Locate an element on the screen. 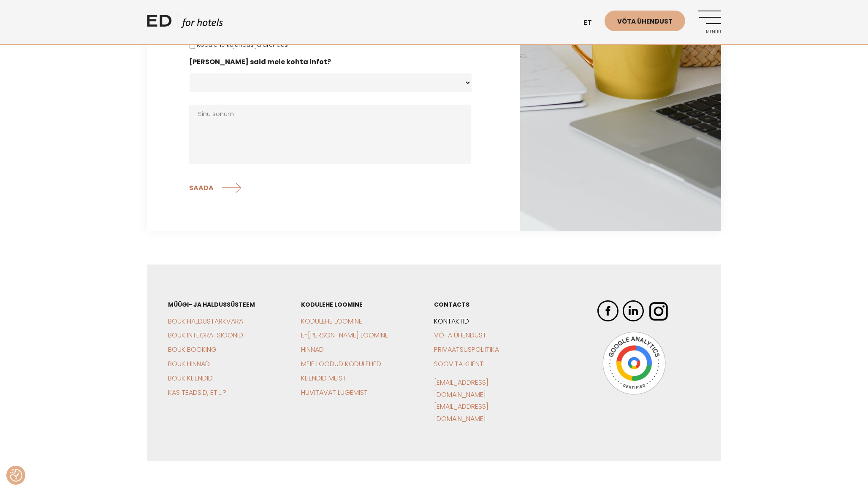 Image resolution: width=868 pixels, height=491 pixels. a: Huvitavat lugemist is located at coordinates (334, 392).